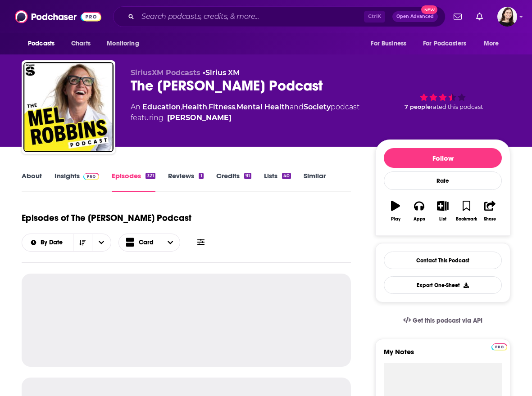  I want to click on a: Sirius XM, so click(222, 73).